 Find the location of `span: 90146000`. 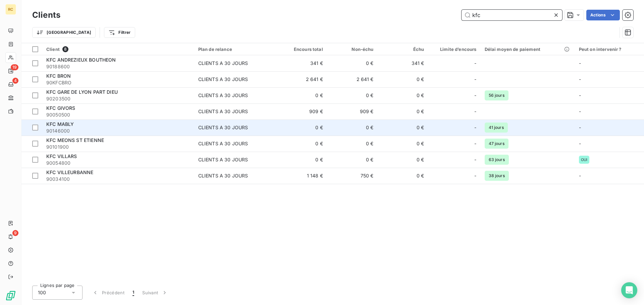

span: 90146000 is located at coordinates (118, 131).